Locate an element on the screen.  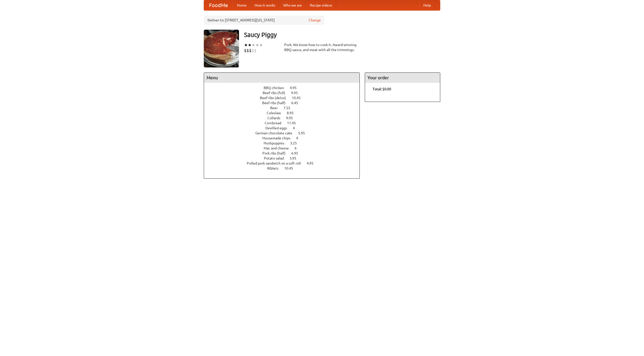
span: Beef ribs (full) is located at coordinates (276, 93).